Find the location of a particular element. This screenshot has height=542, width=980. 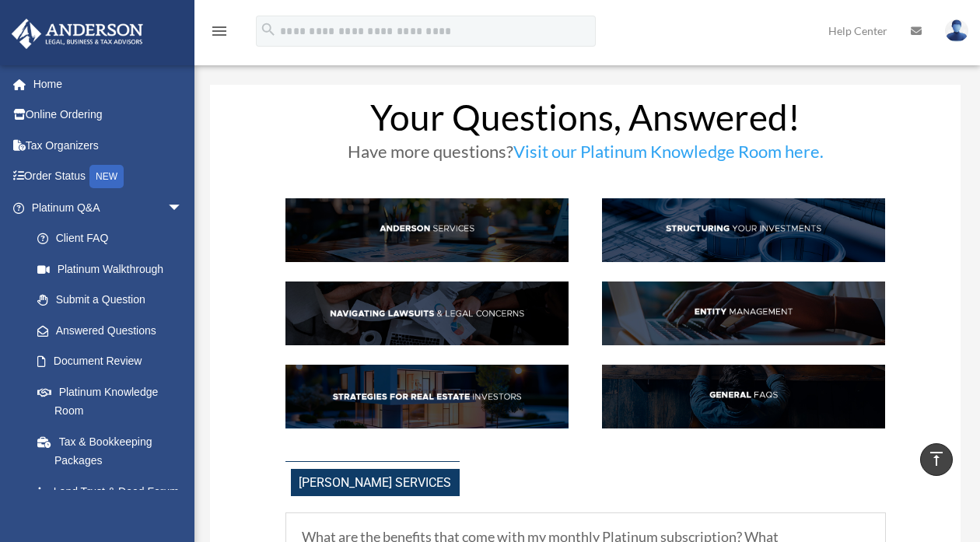

a: vertical_align_top is located at coordinates (937, 459).